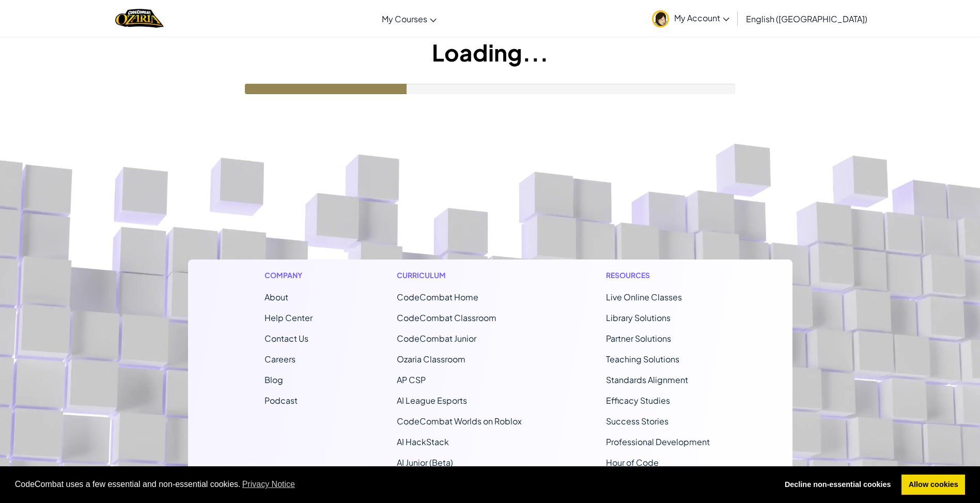  I want to click on a: My Courses, so click(409, 19).